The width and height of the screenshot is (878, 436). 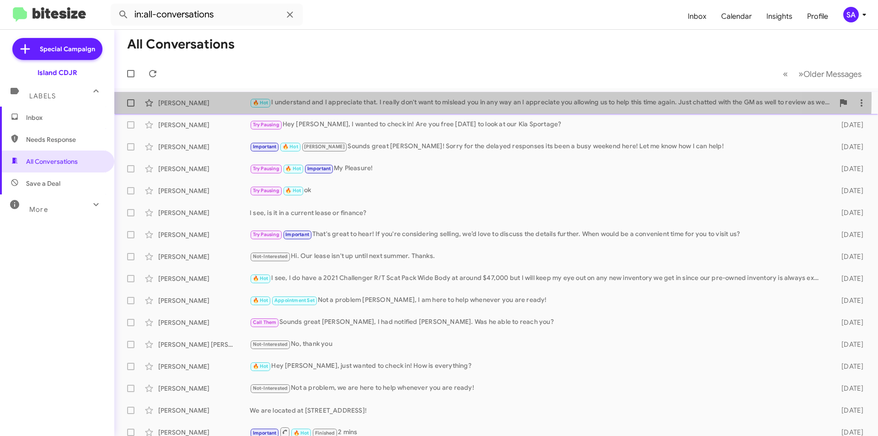 I want to click on a: Profile, so click(x=817, y=16).